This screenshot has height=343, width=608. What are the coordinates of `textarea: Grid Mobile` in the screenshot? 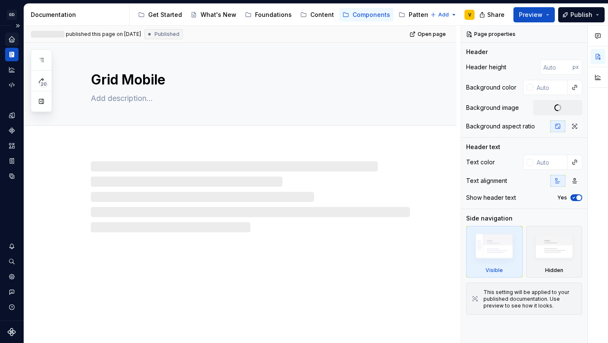 It's located at (249, 80).